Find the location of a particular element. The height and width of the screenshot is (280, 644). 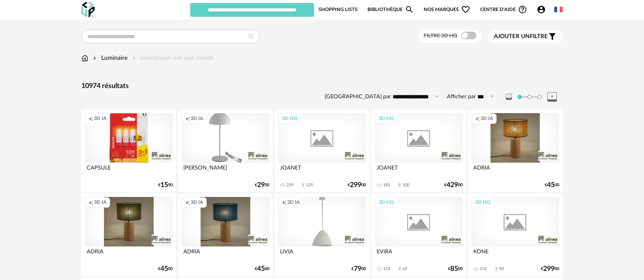

div: Luminaire is located at coordinates (110, 58).